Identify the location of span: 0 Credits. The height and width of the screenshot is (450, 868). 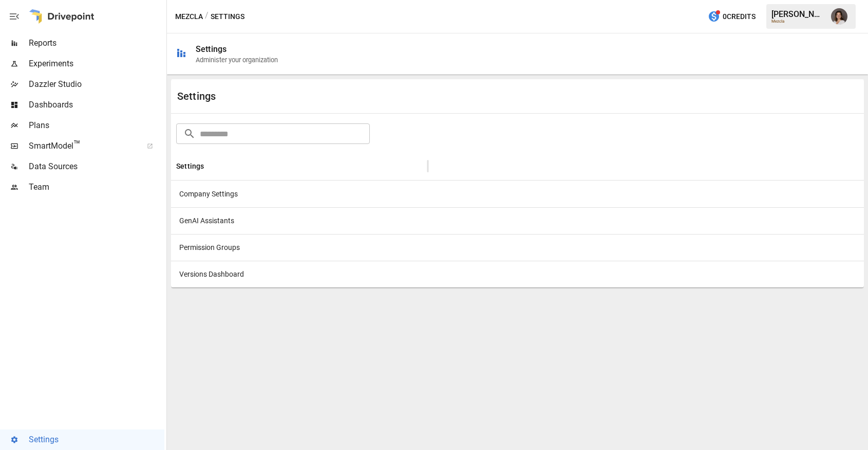
(739, 16).